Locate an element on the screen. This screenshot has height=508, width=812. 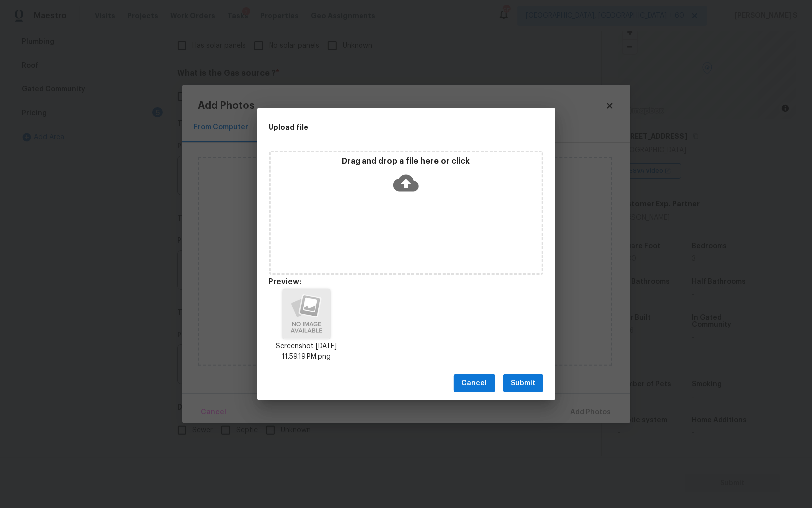
img: h91OBf61q4PEwAAAABJRU5ErkJggg== is located at coordinates (306, 314).